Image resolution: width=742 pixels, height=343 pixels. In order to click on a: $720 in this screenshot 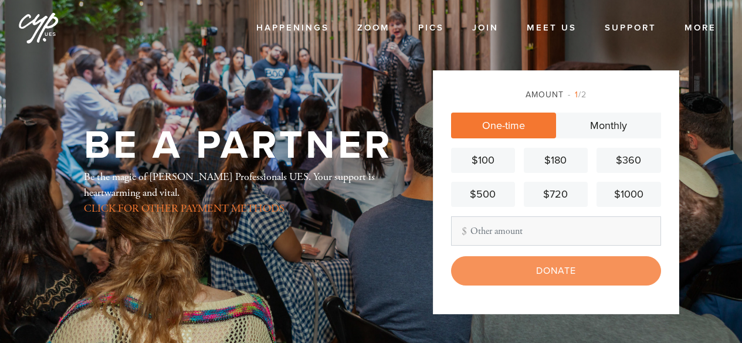, I will do `click(555, 194)`.